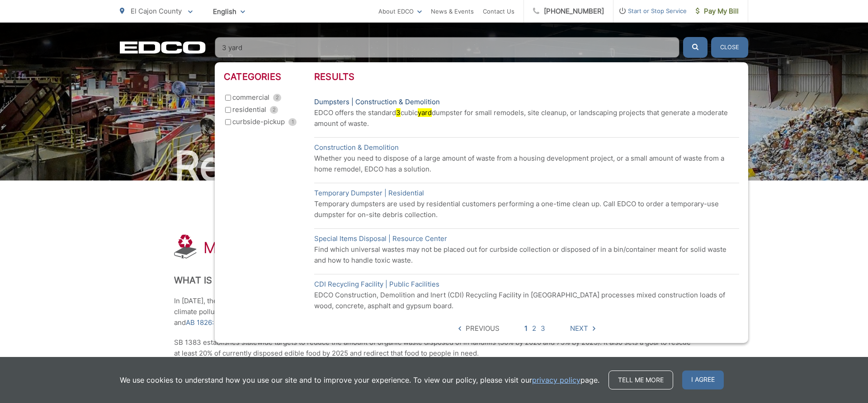  I want to click on a: News & Events, so click(452, 11).